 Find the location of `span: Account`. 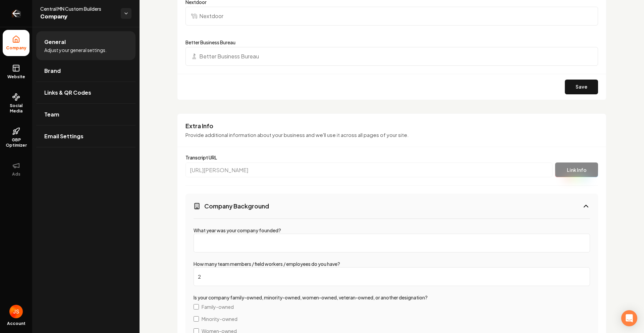

span: Account is located at coordinates (16, 324).